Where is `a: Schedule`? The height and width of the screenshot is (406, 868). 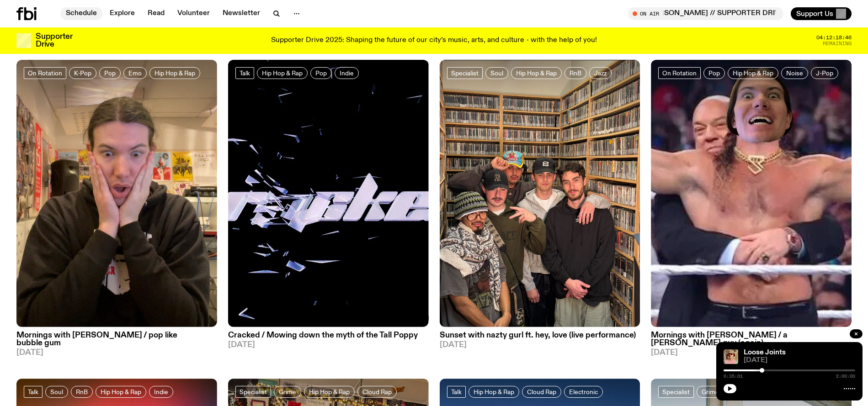
a: Schedule is located at coordinates (81, 14).